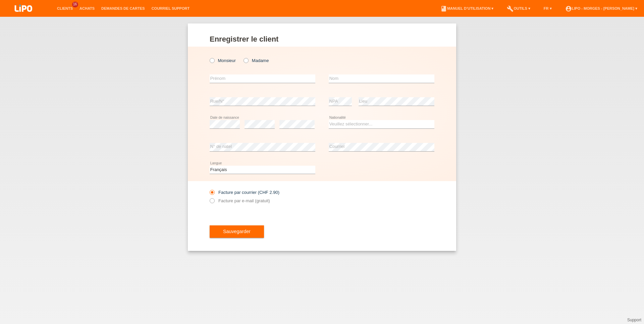  I want to click on label: Madame, so click(256, 61).